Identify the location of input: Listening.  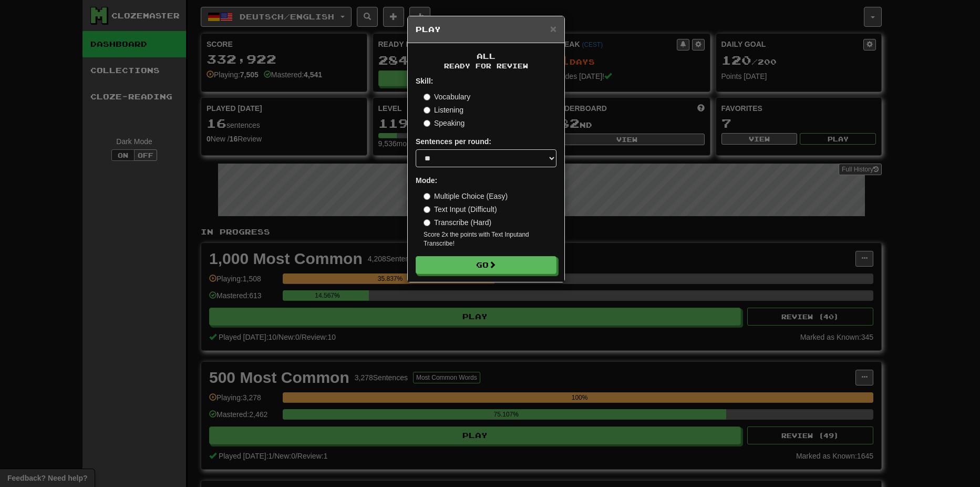
(427, 110).